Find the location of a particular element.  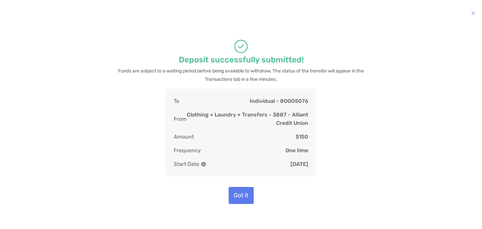

p: Start Date is located at coordinates (190, 164).